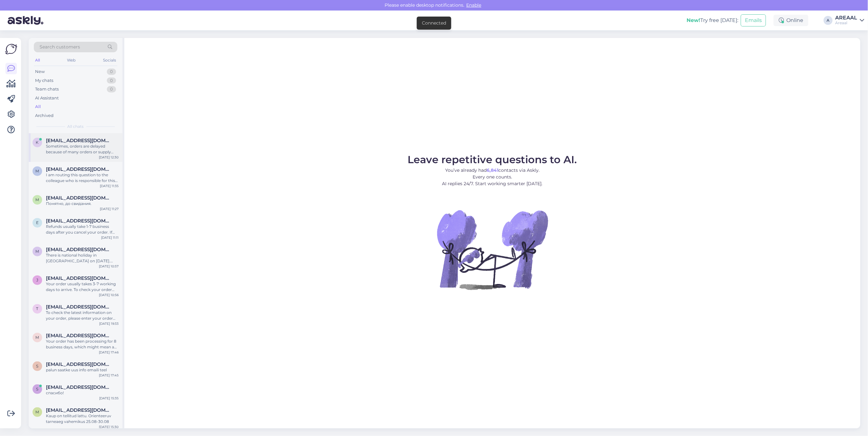 The width and height of the screenshot is (868, 436). I want to click on span: mikkelreinola@gmail.com, so click(79, 335).